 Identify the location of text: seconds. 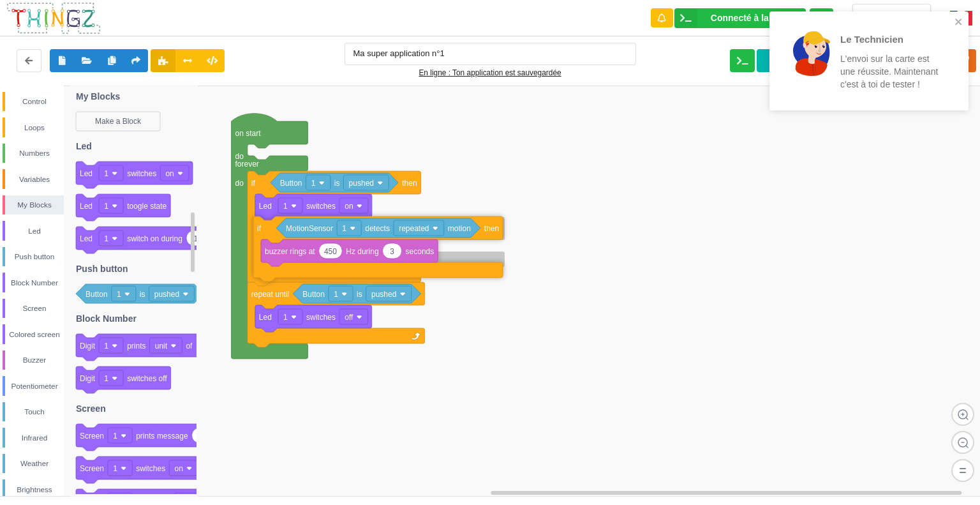
(420, 251).